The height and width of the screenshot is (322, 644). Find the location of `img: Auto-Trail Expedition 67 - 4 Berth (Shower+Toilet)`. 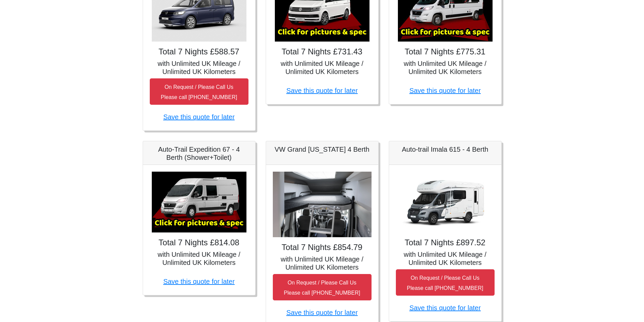

img: Auto-Trail Expedition 67 - 4 Berth (Shower+Toilet) is located at coordinates (199, 202).